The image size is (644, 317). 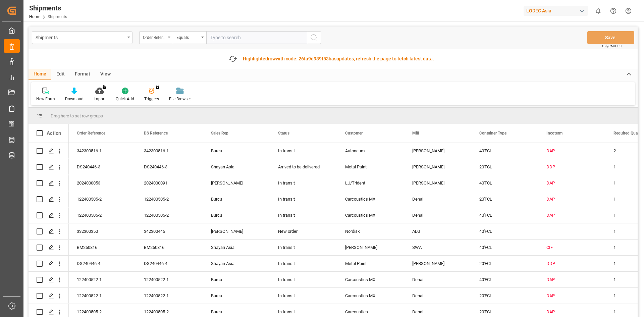 What do you see at coordinates (338, 59) in the screenshot?
I see `div: Highlighted with code: updates, refresh the page to fetch latest data.` at bounding box center [338, 59].